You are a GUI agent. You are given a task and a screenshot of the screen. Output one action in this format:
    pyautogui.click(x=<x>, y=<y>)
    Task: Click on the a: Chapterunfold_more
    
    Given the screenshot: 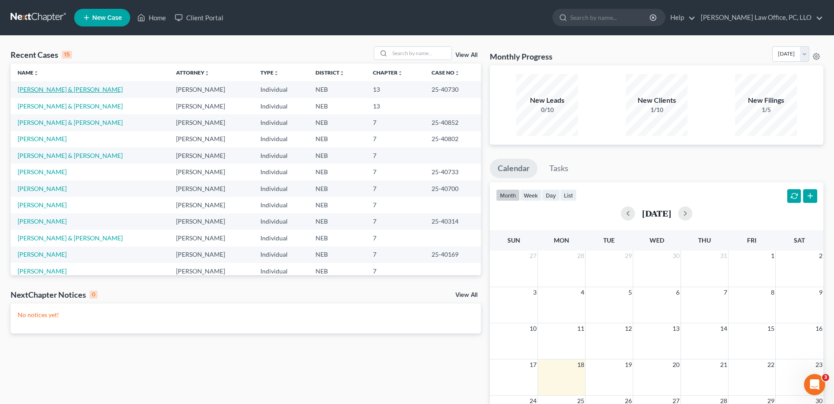 What is the action you would take?
    pyautogui.click(x=388, y=72)
    